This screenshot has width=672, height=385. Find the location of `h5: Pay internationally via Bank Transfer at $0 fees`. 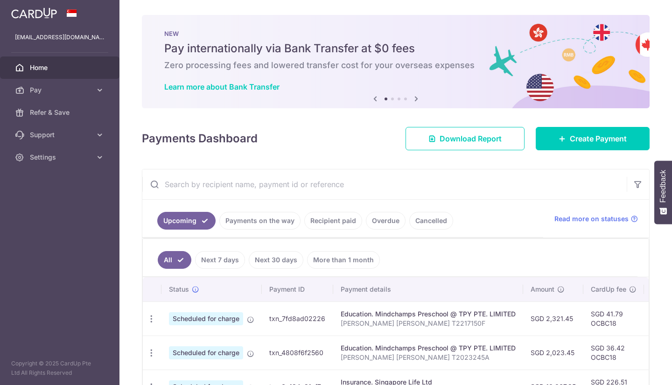

h5: Pay internationally via Bank Transfer at $0 fees is located at coordinates (396, 49).